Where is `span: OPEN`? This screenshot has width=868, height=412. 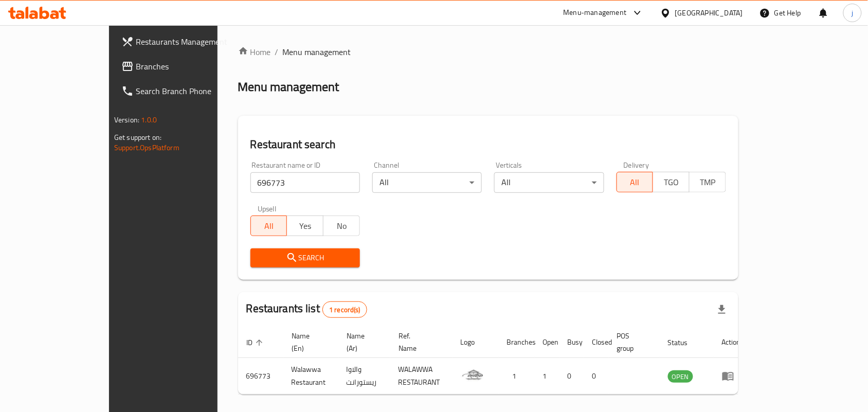
span: OPEN is located at coordinates (680, 377).